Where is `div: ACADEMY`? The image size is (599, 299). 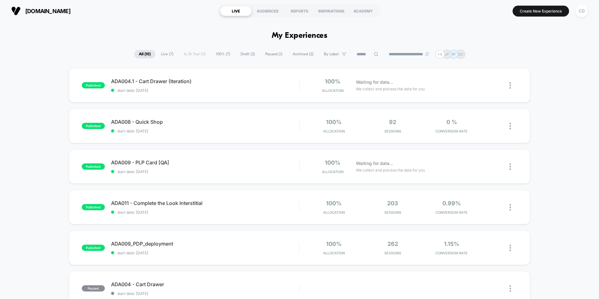 div: ACADEMY is located at coordinates (363, 11).